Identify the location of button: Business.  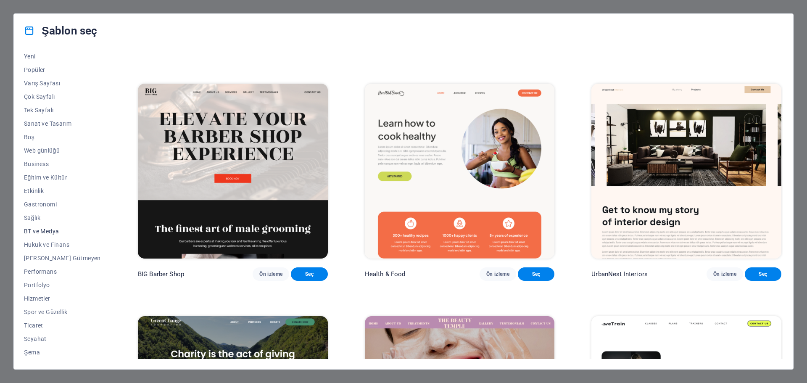
(62, 164).